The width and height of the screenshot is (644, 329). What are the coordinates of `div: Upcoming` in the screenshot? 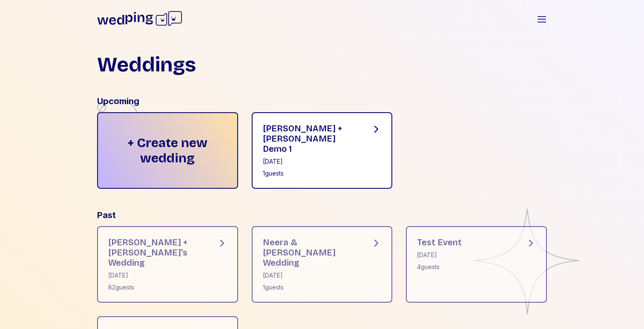 It's located at (322, 101).